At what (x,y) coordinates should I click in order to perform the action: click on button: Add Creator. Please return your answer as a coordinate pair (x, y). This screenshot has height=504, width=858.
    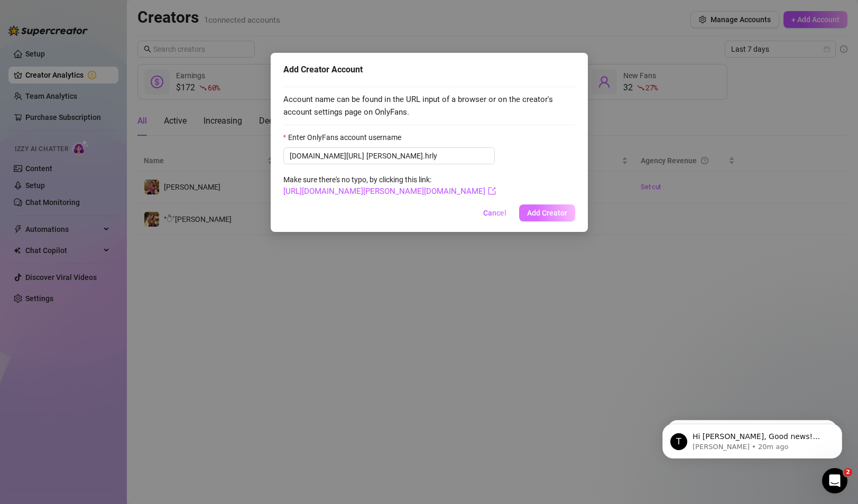
    Looking at the image, I should click on (547, 213).